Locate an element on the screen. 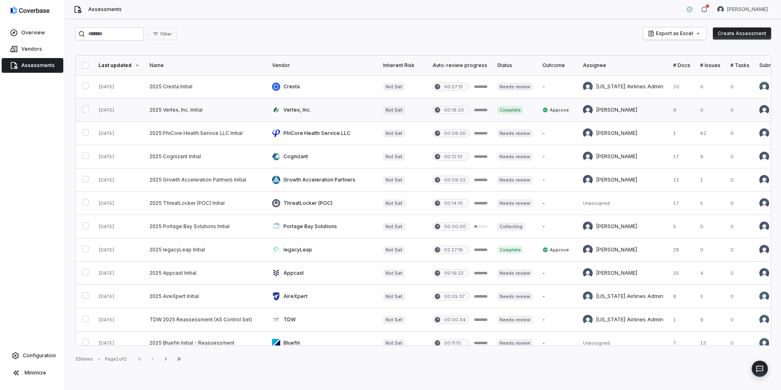 The height and width of the screenshot is (390, 781). span: Minimize is located at coordinates (35, 373).